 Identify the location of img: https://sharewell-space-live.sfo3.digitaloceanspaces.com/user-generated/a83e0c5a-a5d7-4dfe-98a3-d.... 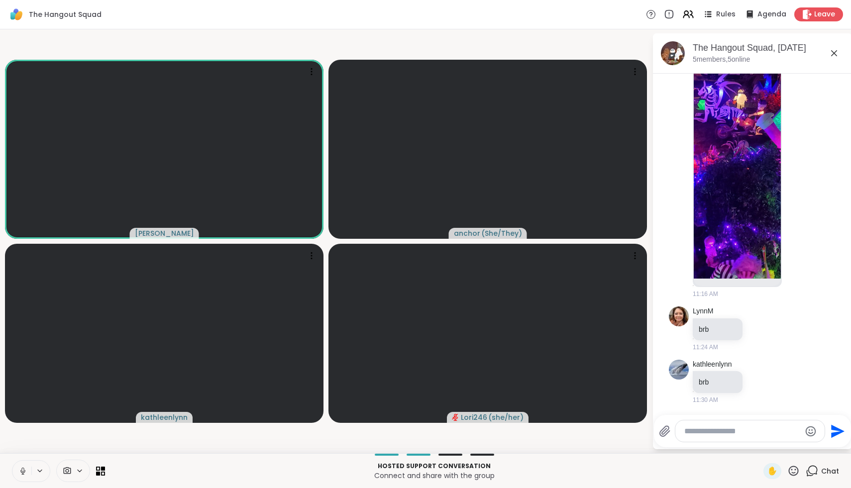
(679, 370).